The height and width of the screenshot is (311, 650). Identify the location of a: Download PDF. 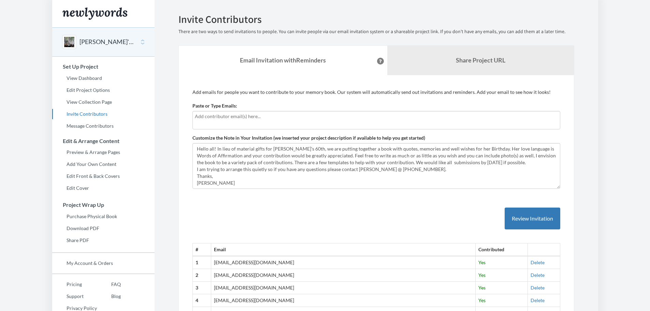
(103, 228).